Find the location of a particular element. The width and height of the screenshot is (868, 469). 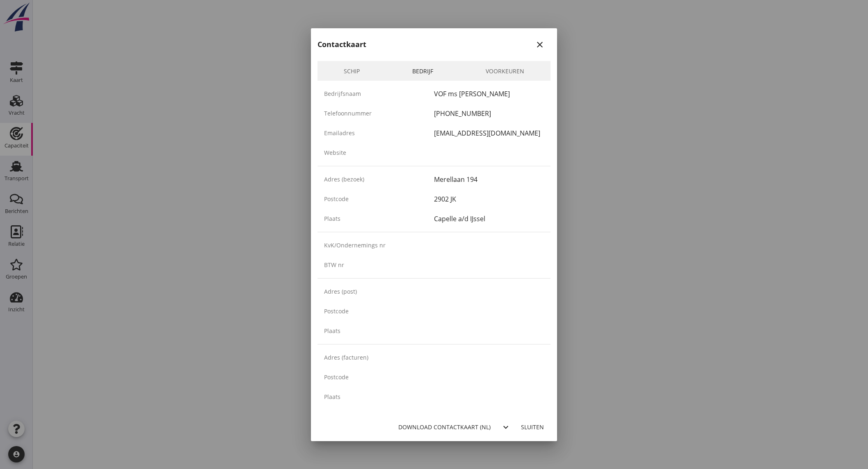

div: Download contactkaart (nl) is located at coordinates (445, 427).